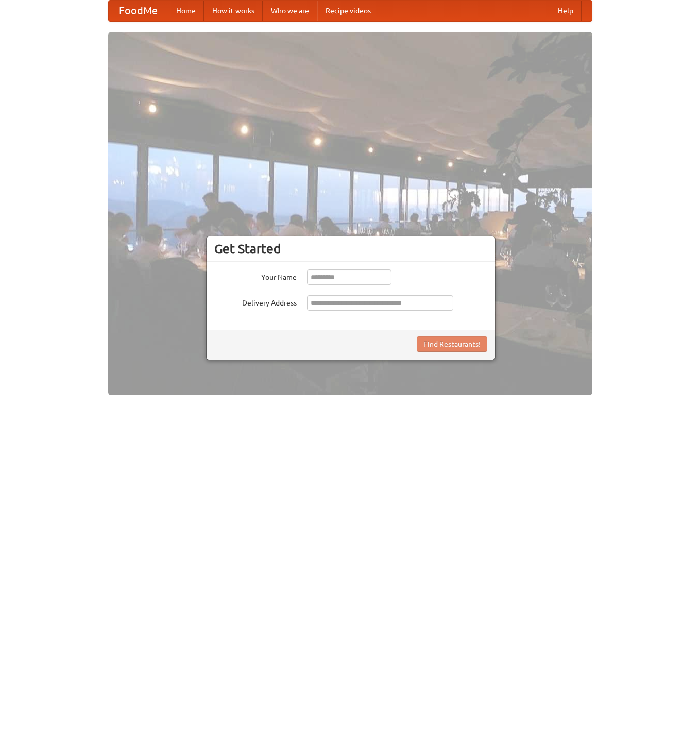  What do you see at coordinates (566, 11) in the screenshot?
I see `a: Help` at bounding box center [566, 11].